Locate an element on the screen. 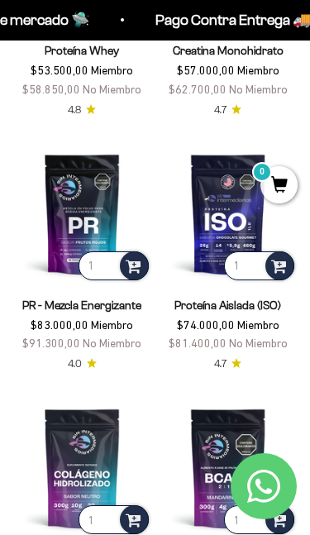 Image resolution: width=310 pixels, height=535 pixels. span: 4.8 is located at coordinates (74, 109).